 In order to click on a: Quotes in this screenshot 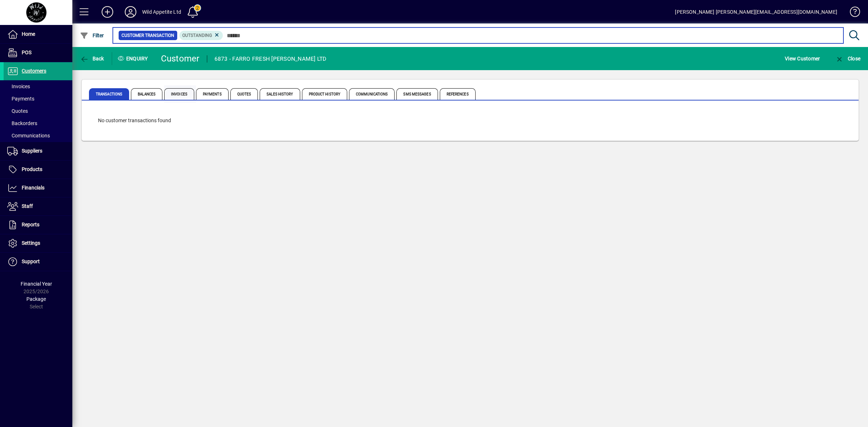, I will do `click(38, 111)`.